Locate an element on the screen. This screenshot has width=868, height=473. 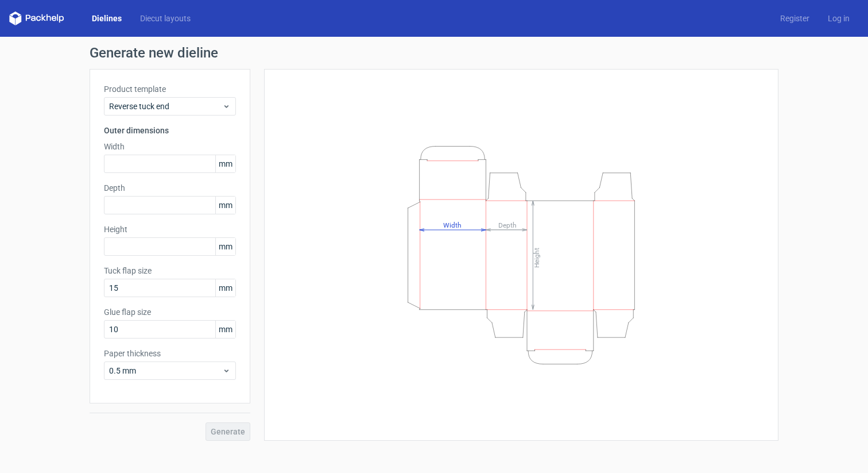
label: Glue flap size is located at coordinates (170, 312).